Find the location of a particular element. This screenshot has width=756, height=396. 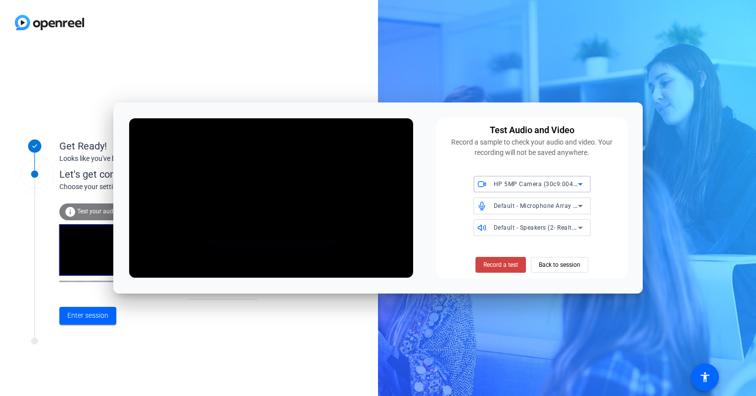

mat-icon: accessibility is located at coordinates (705, 377).